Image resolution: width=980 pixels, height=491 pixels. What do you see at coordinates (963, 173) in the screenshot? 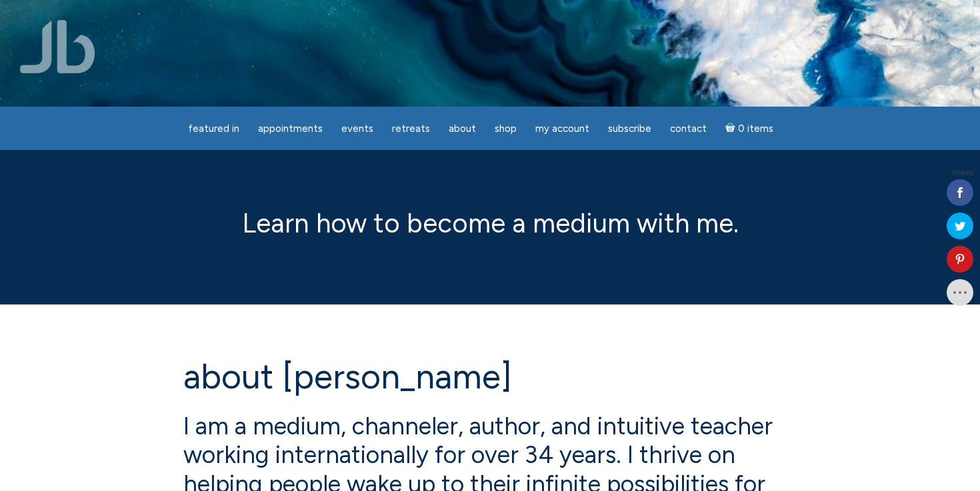
I see `span: Shares` at bounding box center [963, 173].